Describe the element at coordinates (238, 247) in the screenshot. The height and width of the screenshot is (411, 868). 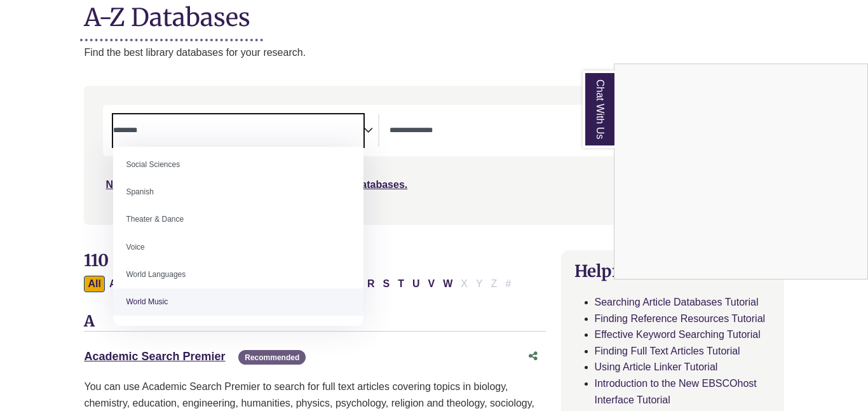
I see `li: Voice` at that location.